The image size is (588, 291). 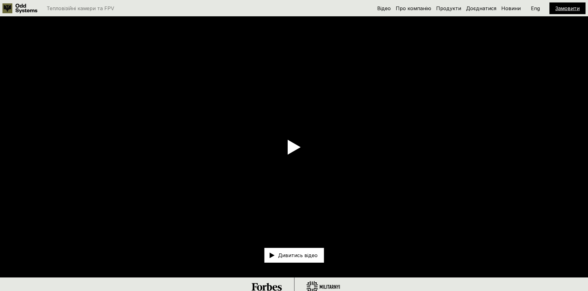 What do you see at coordinates (384, 8) in the screenshot?
I see `a: Відео` at bounding box center [384, 8].